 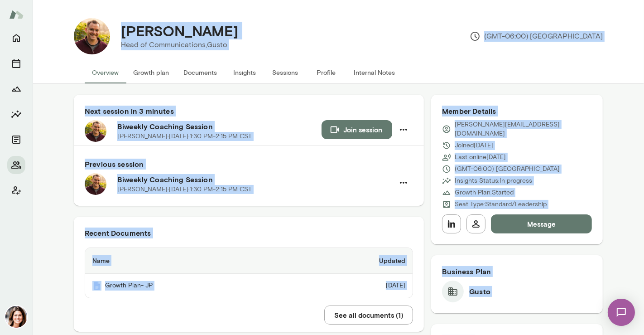 What do you see at coordinates (191, 285) in the screenshot?
I see `th: Growth Plan- JP` at bounding box center [191, 285].